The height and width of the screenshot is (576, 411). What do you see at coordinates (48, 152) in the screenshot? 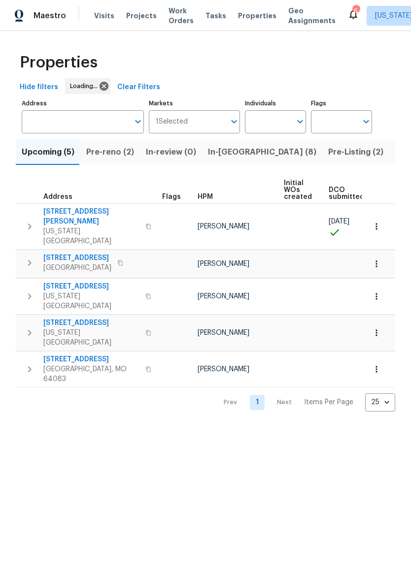
I see `span: Upcoming (5)` at bounding box center [48, 152].